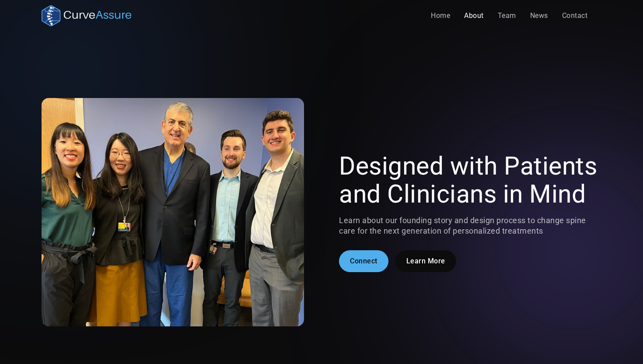  I want to click on a: Team, so click(507, 16).